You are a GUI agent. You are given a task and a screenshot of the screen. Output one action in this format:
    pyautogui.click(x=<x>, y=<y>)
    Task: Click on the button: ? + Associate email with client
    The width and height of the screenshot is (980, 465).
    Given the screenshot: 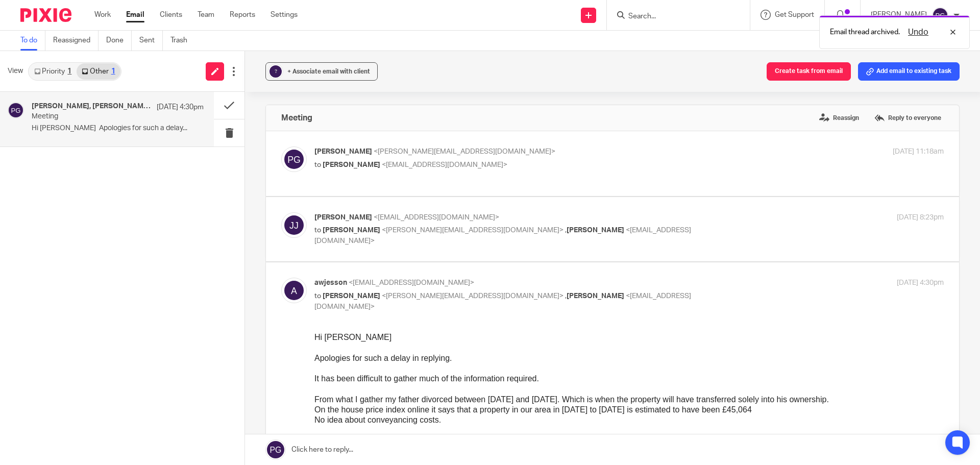 What is the action you would take?
    pyautogui.click(x=321, y=72)
    